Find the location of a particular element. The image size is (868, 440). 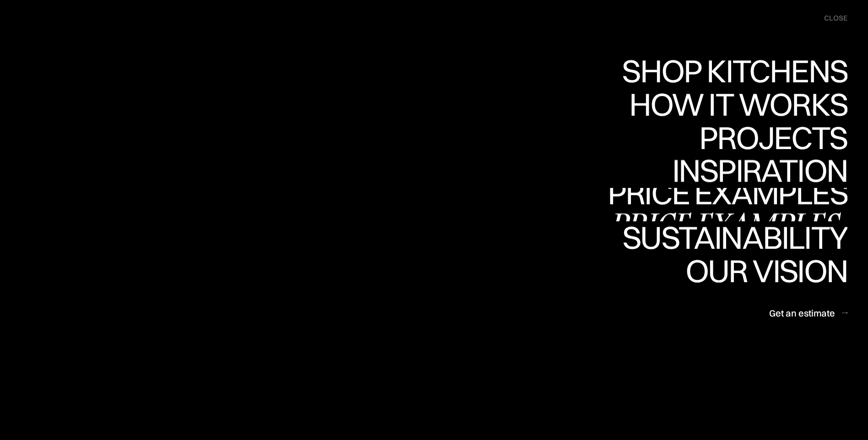

a: Shop KitchensShop Kitchens is located at coordinates (732, 71).